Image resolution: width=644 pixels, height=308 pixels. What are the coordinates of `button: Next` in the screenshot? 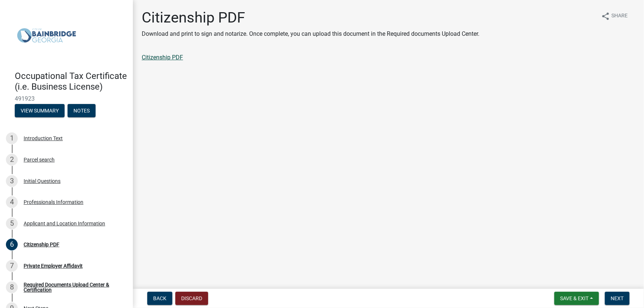 It's located at (617, 299).